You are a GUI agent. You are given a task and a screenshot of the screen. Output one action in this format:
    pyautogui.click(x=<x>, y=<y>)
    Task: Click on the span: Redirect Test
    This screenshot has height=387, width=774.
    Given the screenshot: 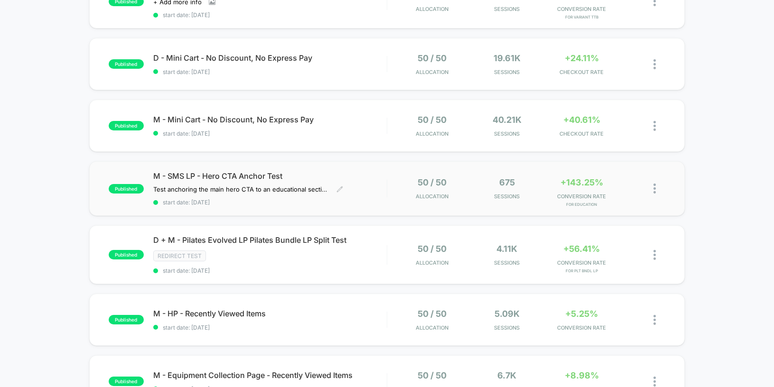 What is the action you would take?
    pyautogui.click(x=179, y=256)
    